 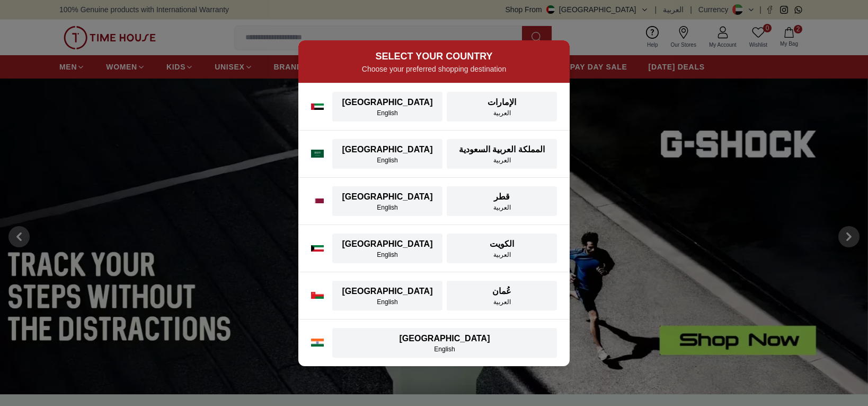 I want to click on div: المملكة العربية السعودية, so click(x=502, y=149).